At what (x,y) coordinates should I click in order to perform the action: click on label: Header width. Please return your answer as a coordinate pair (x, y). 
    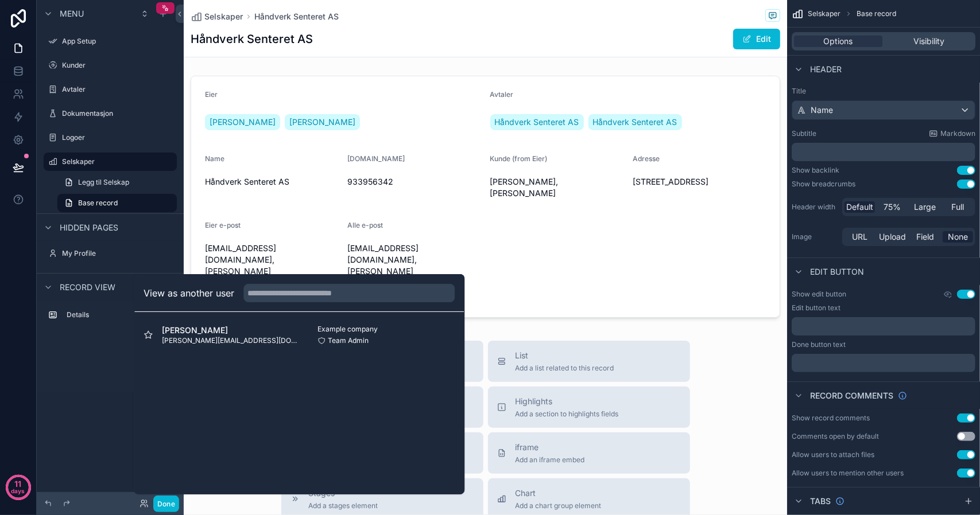
    Looking at the image, I should click on (814, 207).